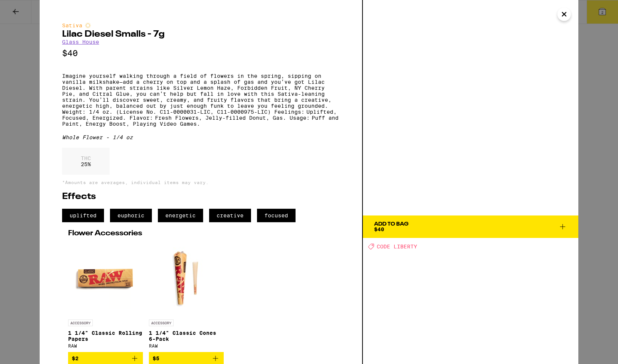  I want to click on a: Open page for 1 1/4" Classic Rolling Papers from RAW, so click(105, 296).